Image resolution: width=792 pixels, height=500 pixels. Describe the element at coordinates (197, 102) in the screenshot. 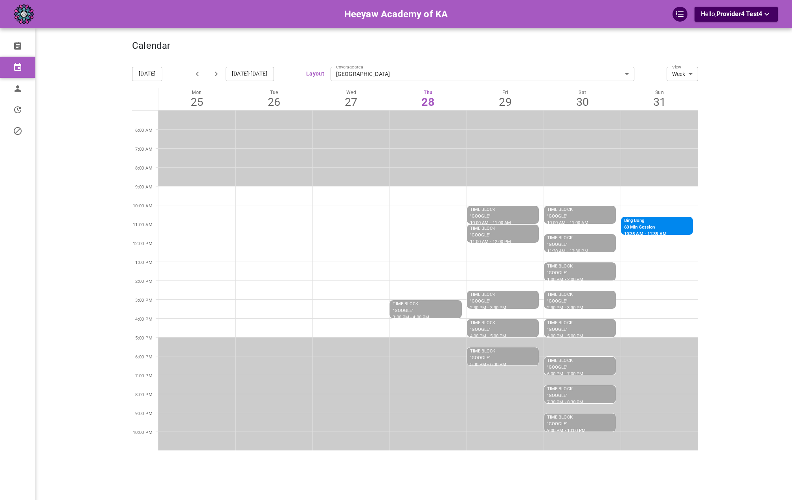

I see `div: 25` at that location.